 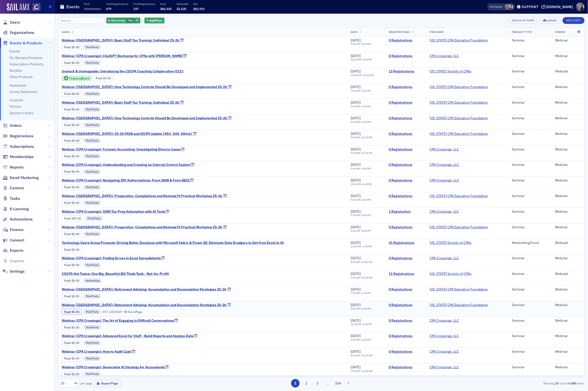 I want to click on span: Unstuck & Unstoppable: Introducing the COCPA Coaching Collaborative (CCC), so click(x=123, y=71).